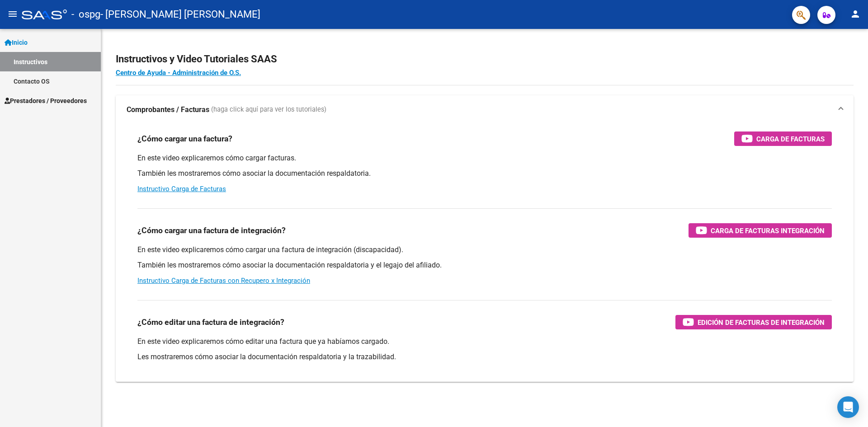  I want to click on a: Instructivo Carga de Facturas con Recupero x Integración, so click(224, 281).